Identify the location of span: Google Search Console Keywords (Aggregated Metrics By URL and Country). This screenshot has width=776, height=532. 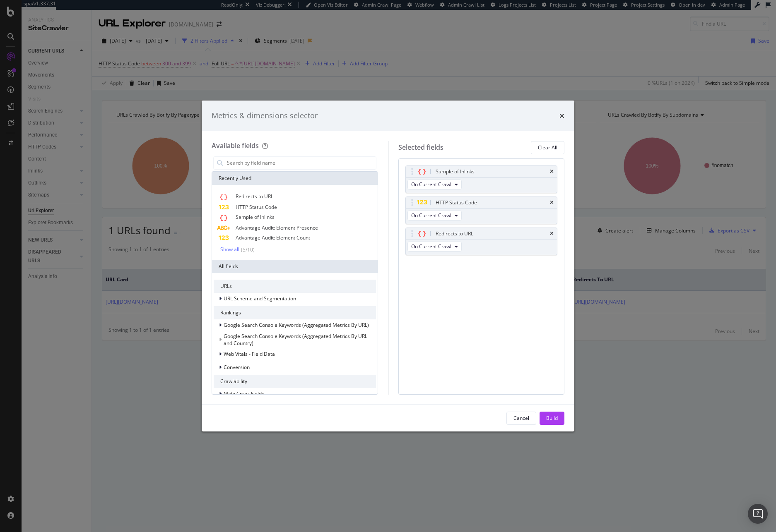
(296, 340).